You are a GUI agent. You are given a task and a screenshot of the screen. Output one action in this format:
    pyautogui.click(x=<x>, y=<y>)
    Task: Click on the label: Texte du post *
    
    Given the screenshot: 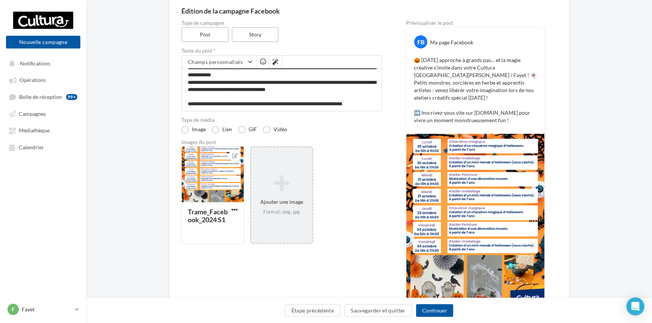 What is the action you would take?
    pyautogui.click(x=282, y=51)
    